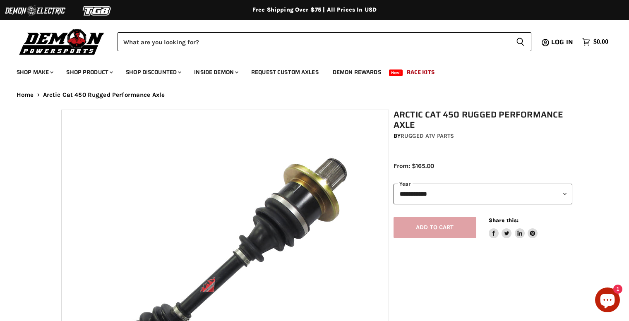 This screenshot has height=321, width=629. I want to click on a: Demon Rewards, so click(357, 72).